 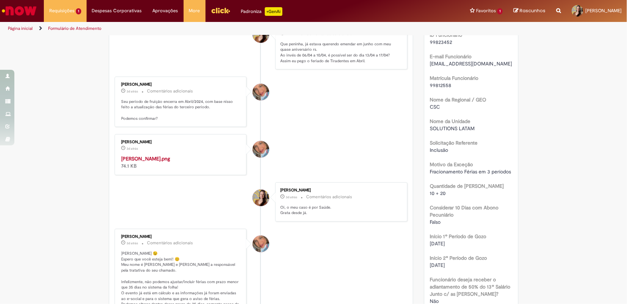 I want to click on p: Seu período de fruição encerra em Abril/2024, com base nisso feito a atualização das férias do te..., so click(x=181, y=110).